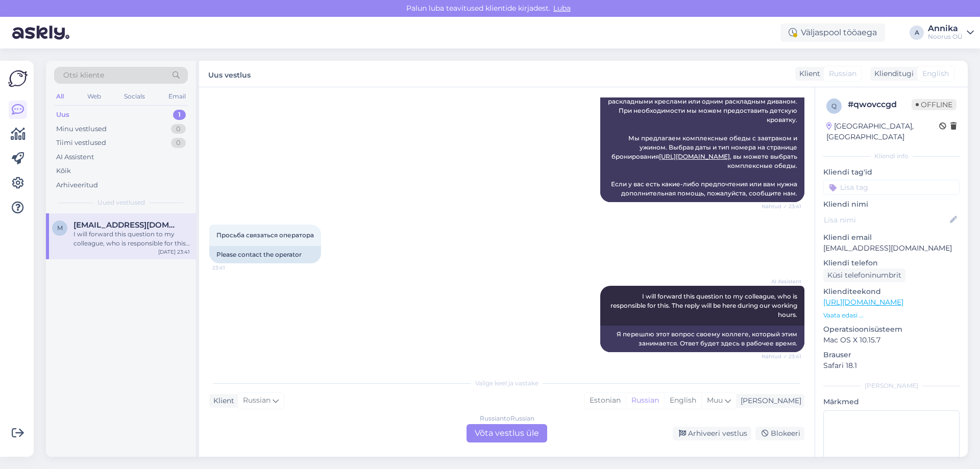 The height and width of the screenshot is (469, 980). What do you see at coordinates (81, 129) in the screenshot?
I see `div: Minu vestlused` at bounding box center [81, 129].